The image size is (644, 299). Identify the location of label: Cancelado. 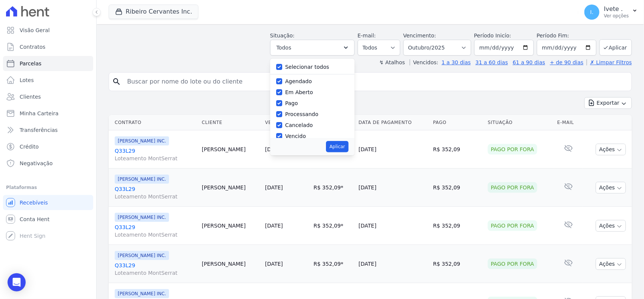
(299, 125).